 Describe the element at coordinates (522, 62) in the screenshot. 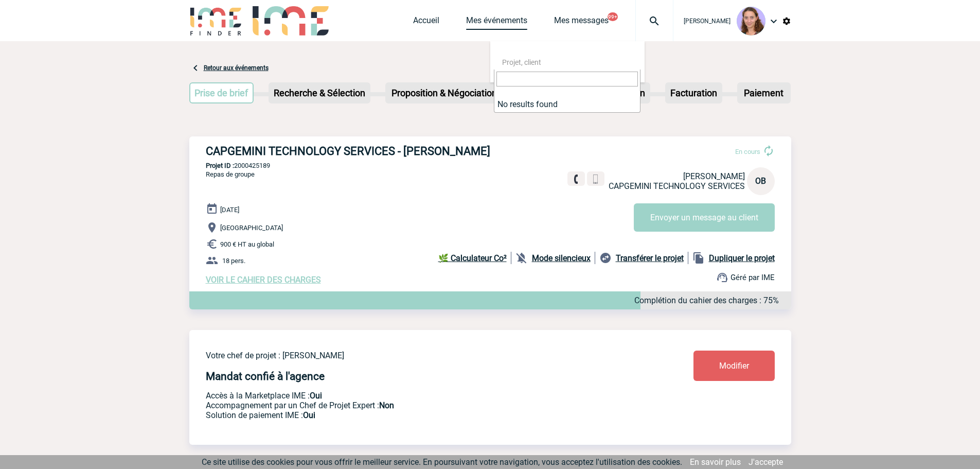

I see `span: Projet, client` at that location.